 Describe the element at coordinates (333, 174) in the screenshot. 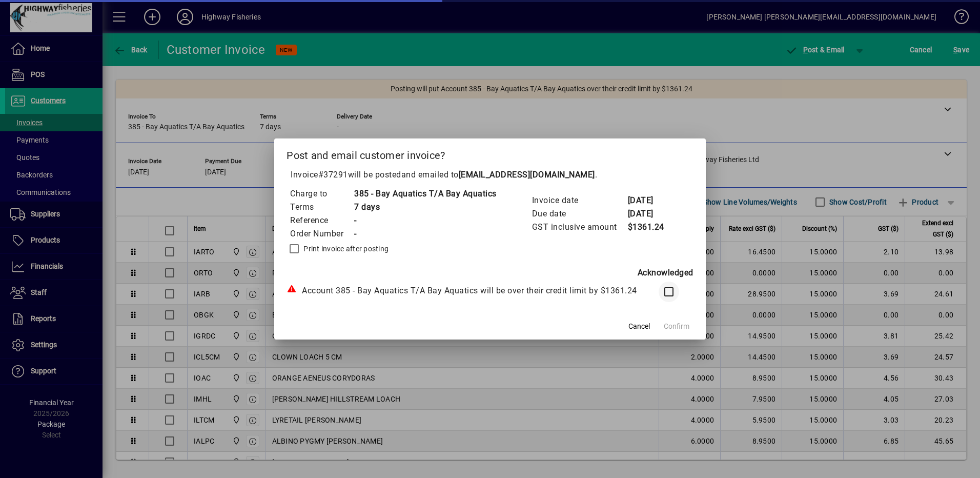

I see `span: #37291` at that location.